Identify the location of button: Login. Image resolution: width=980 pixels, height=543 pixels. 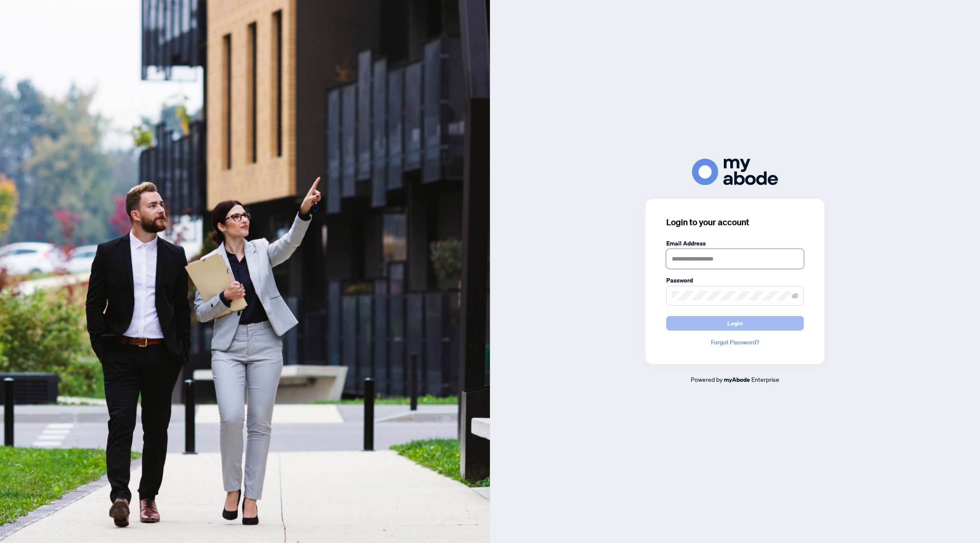
(735, 324).